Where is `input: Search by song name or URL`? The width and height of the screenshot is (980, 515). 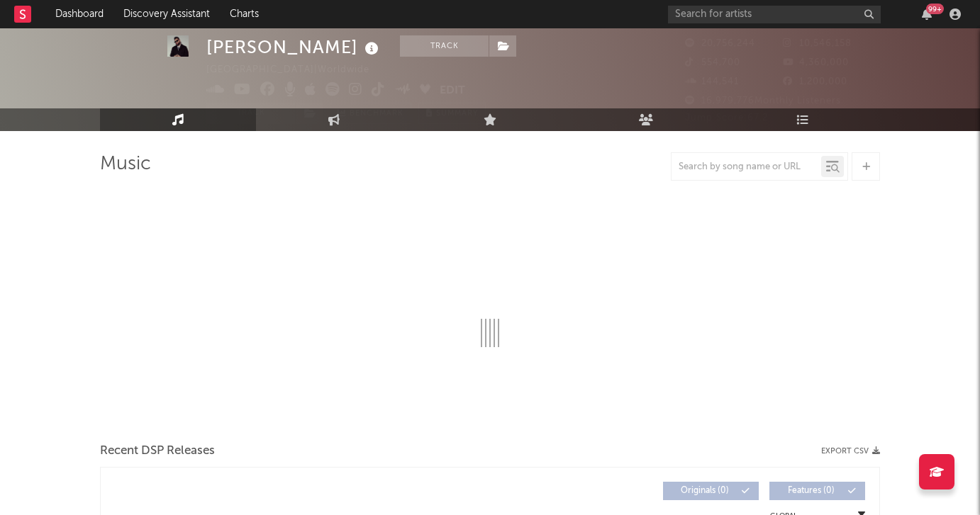
input: Search by song name or URL is located at coordinates (746, 167).